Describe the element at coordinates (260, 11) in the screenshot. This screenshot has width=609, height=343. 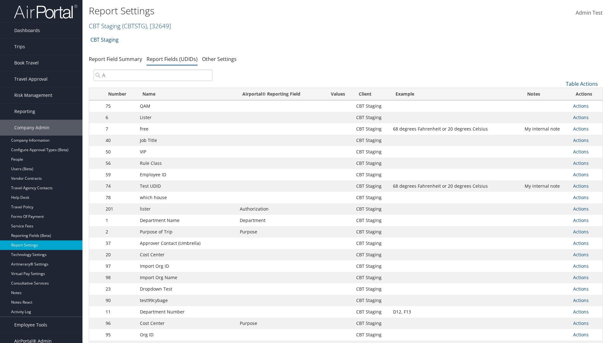
I see `h1: Report Settings` at that location.